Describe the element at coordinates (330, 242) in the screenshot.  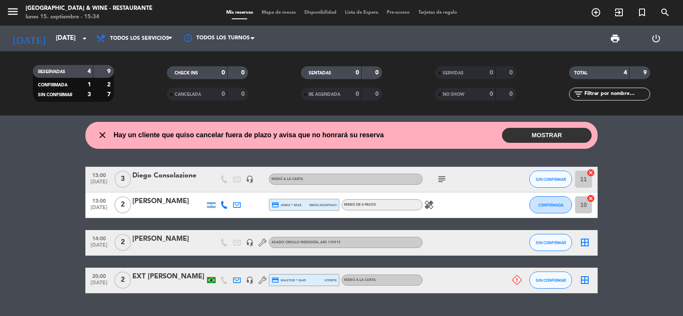
I see `span: , ARS 139915` at that location.